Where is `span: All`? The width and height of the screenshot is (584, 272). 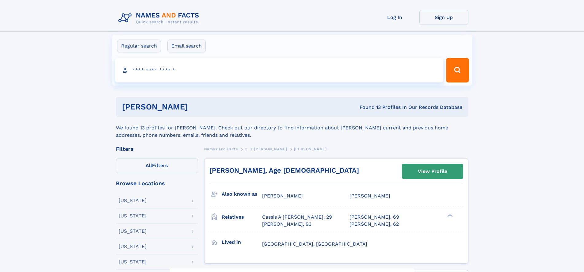 span: All is located at coordinates (149, 165).